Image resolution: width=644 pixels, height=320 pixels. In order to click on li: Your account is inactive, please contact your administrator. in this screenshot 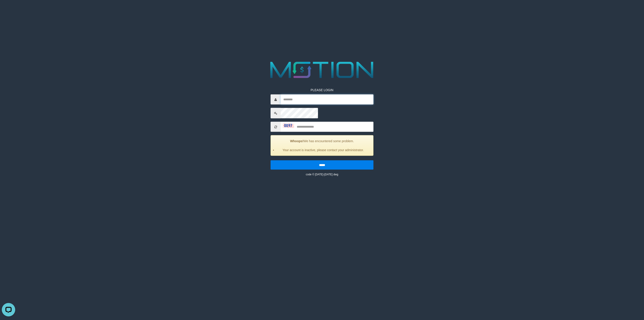, I will do `click(323, 150)`.